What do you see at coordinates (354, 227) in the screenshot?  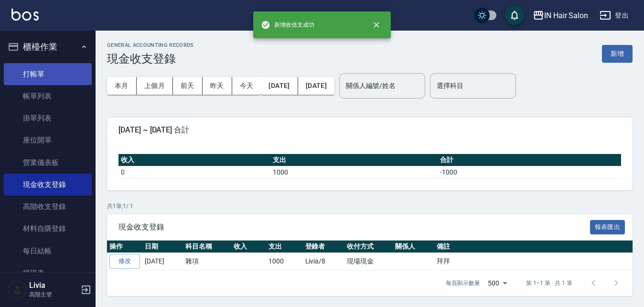 I see `span: 現金收支登錄` at bounding box center [354, 227].